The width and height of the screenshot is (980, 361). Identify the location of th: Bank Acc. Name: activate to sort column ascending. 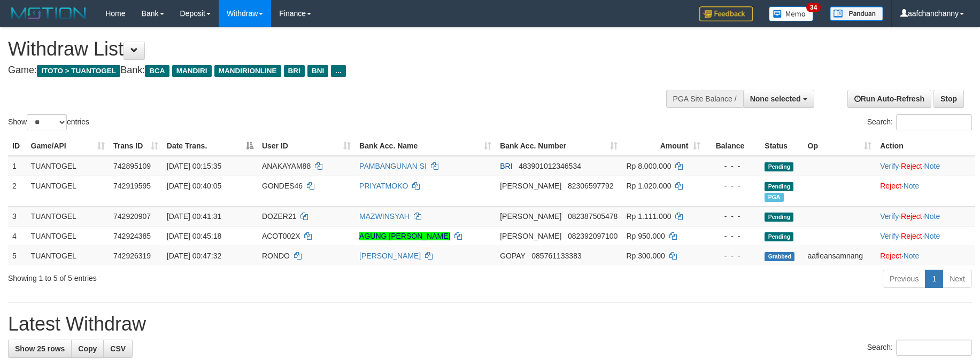
(425, 146).